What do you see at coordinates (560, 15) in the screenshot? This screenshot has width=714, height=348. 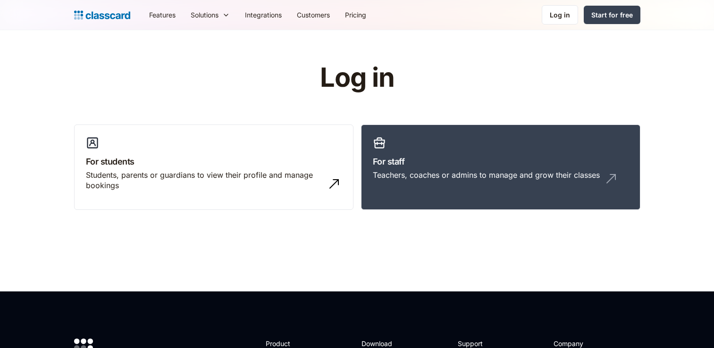 I see `a: Log in` at bounding box center [560, 15].